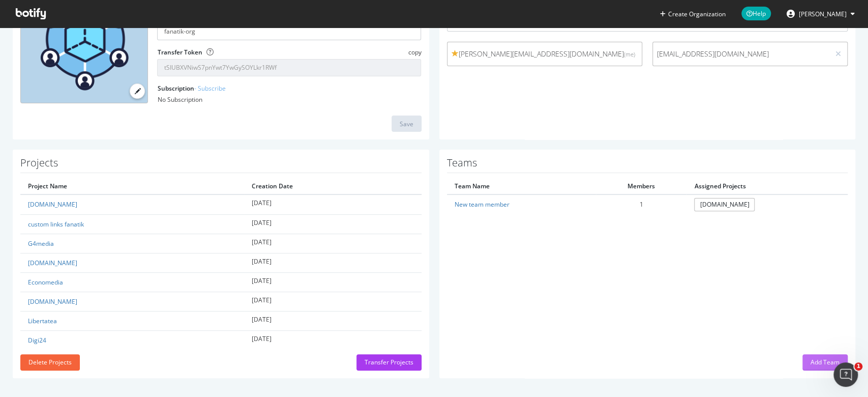  I want to click on td: 1, so click(641, 204).